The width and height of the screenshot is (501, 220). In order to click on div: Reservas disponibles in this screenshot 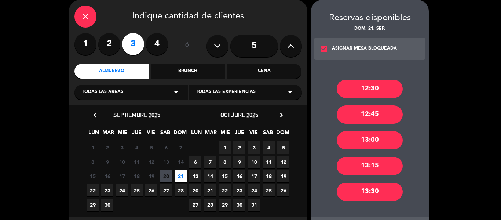, I will do `click(370, 18)`.